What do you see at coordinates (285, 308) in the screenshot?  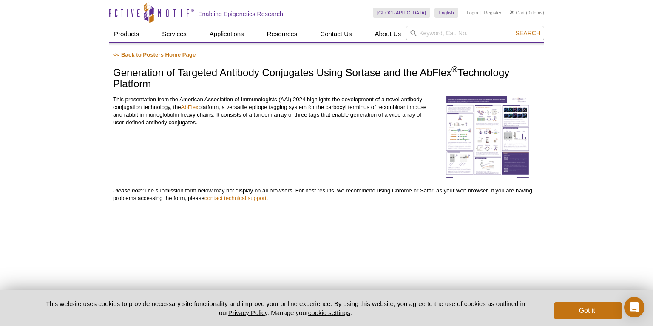 I see `p: This website uses cookies to provide necessary site functionality and improve your online experie...` at bounding box center [285, 308].